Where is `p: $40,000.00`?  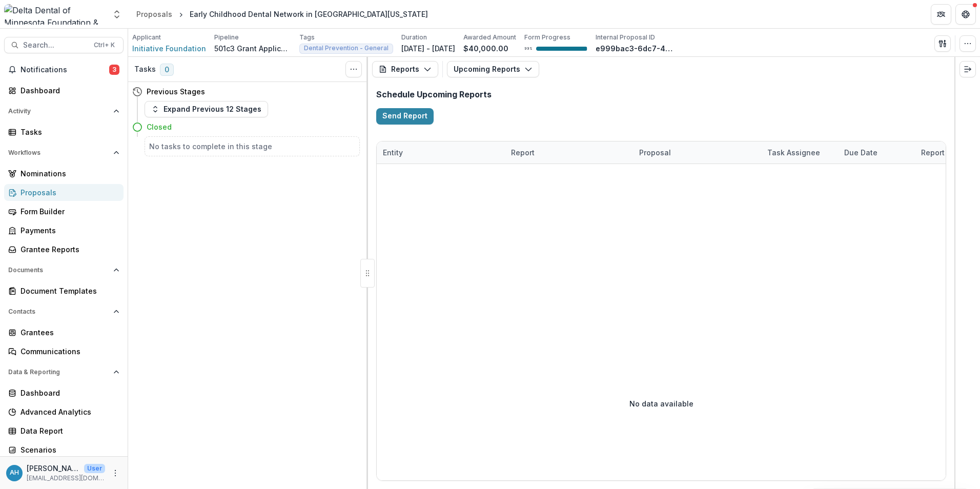 p: $40,000.00 is located at coordinates (486, 48).